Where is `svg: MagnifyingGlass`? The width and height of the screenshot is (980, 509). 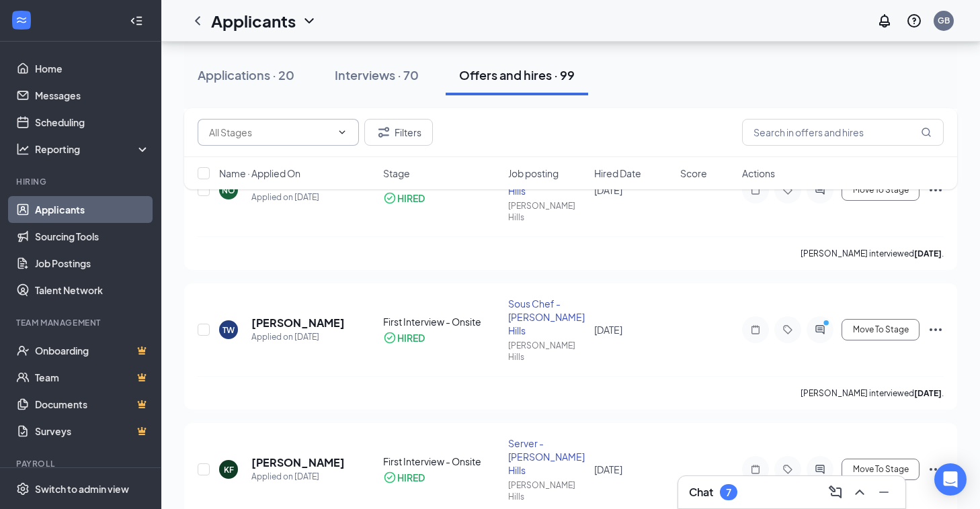
svg: MagnifyingGlass is located at coordinates (926, 132).